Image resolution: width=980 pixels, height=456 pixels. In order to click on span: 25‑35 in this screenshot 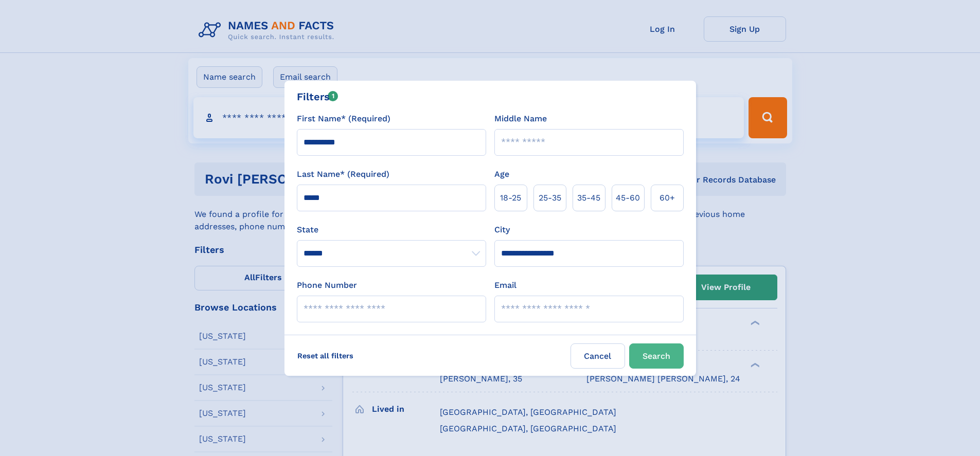, I will do `click(550, 198)`.